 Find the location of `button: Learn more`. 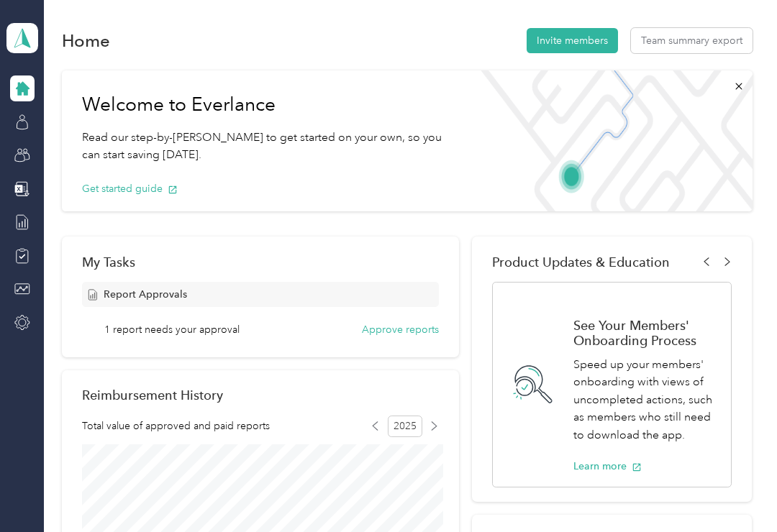

button: Learn more is located at coordinates (607, 466).